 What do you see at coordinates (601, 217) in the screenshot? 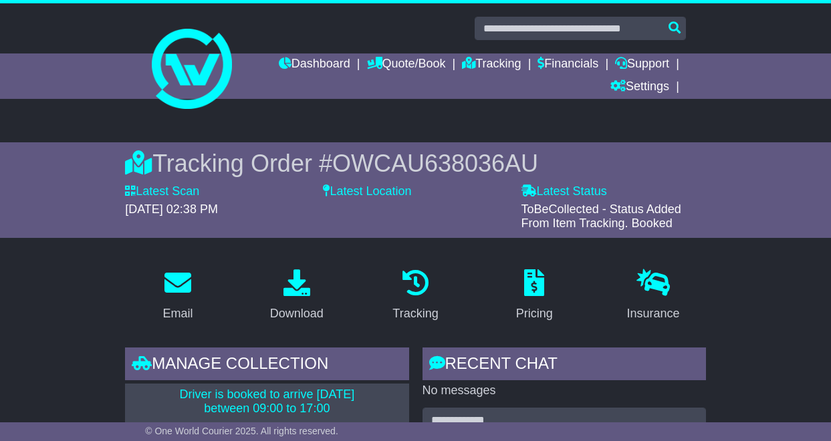
I see `span: ToBeCollected - Status Added From Item Tracking. Booked` at bounding box center [601, 217].